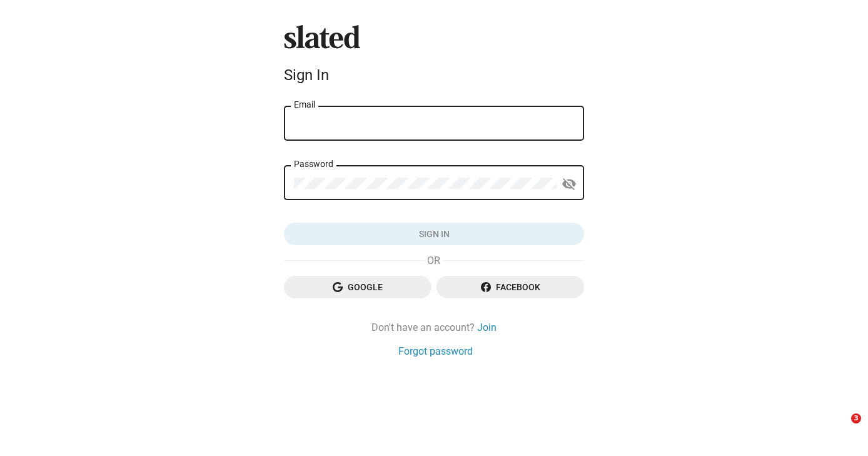 Image resolution: width=868 pixels, height=456 pixels. Describe the element at coordinates (569, 184) in the screenshot. I see `button: Show password` at that location.